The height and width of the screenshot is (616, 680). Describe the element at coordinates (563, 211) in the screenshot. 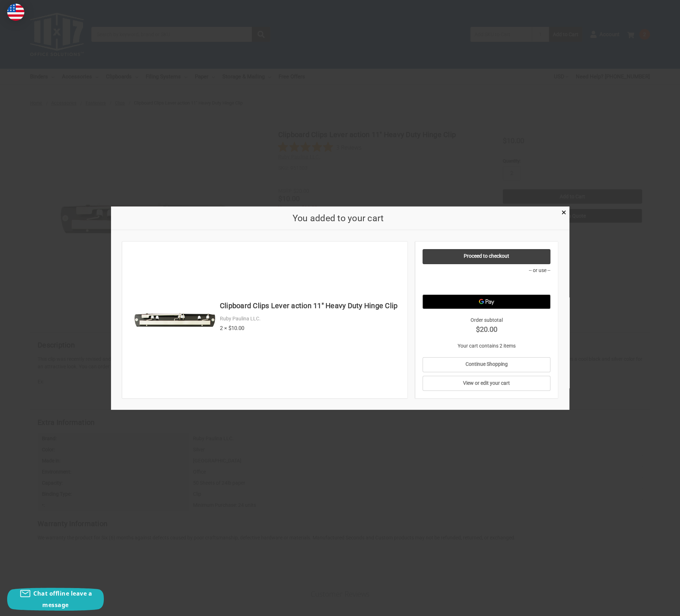

I see `a: Close` at that location.